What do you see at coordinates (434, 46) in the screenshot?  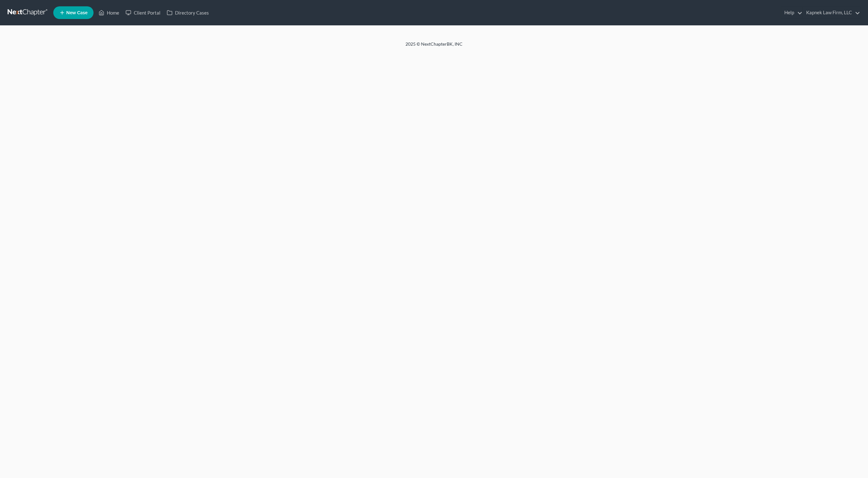 I see `div: 2025 © NextChapterBK, INC` at bounding box center [434, 46].